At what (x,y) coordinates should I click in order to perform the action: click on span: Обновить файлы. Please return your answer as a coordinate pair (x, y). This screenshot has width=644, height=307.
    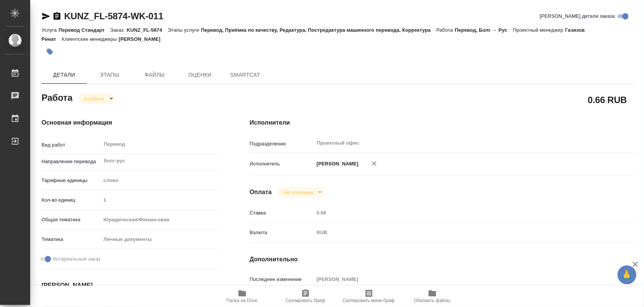
    Looking at the image, I should click on (432, 300).